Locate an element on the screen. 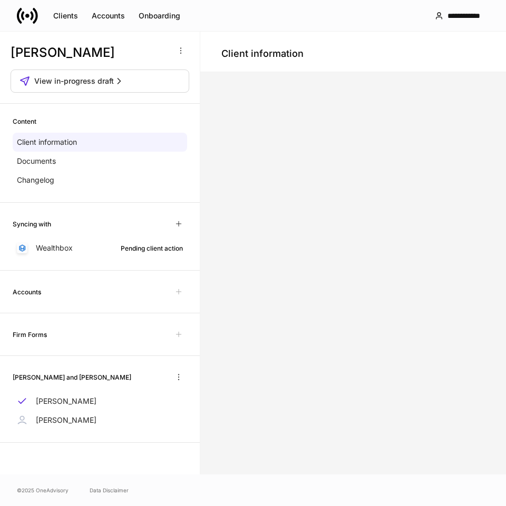  a: Client information is located at coordinates (100, 142).